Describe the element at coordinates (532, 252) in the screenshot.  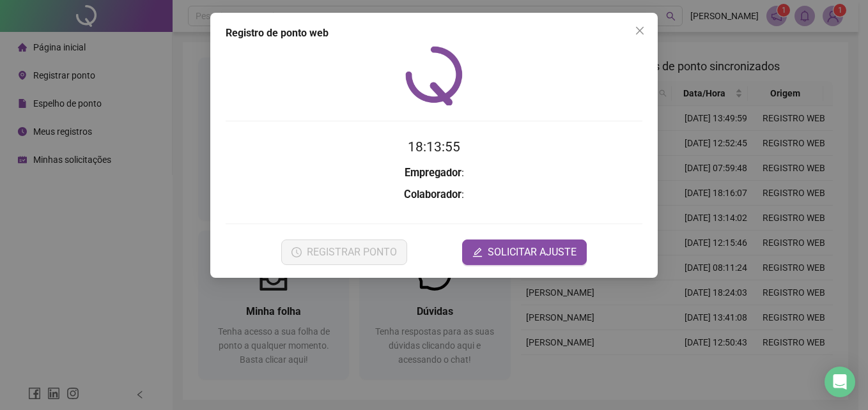
I see `span: SOLICITAR AJUSTE` at that location.